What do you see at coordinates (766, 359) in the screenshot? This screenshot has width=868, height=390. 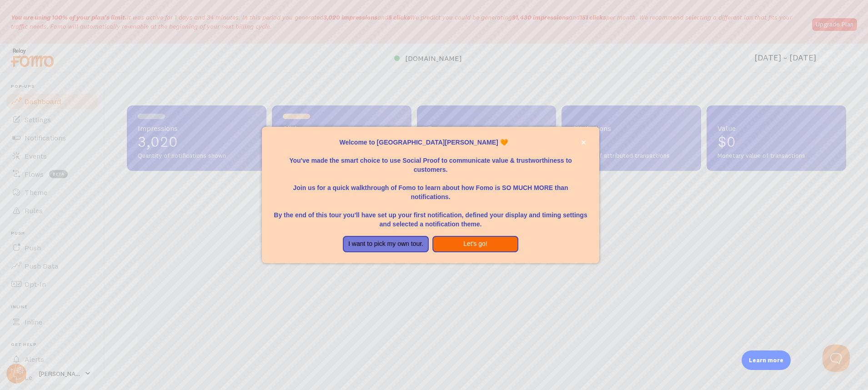 I see `div: Learn more` at bounding box center [766, 359].